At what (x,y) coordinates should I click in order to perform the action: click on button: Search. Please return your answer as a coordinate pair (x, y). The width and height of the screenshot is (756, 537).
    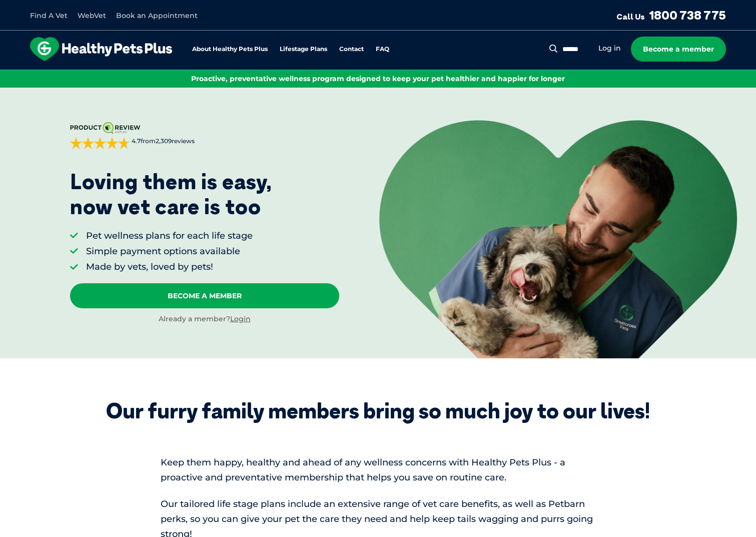
    Looking at the image, I should click on (554, 49).